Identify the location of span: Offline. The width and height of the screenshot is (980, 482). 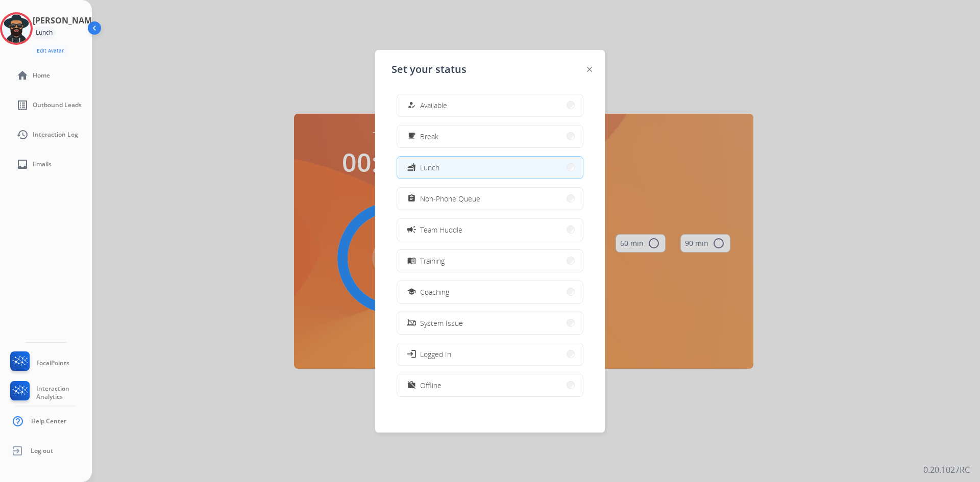
(431, 385).